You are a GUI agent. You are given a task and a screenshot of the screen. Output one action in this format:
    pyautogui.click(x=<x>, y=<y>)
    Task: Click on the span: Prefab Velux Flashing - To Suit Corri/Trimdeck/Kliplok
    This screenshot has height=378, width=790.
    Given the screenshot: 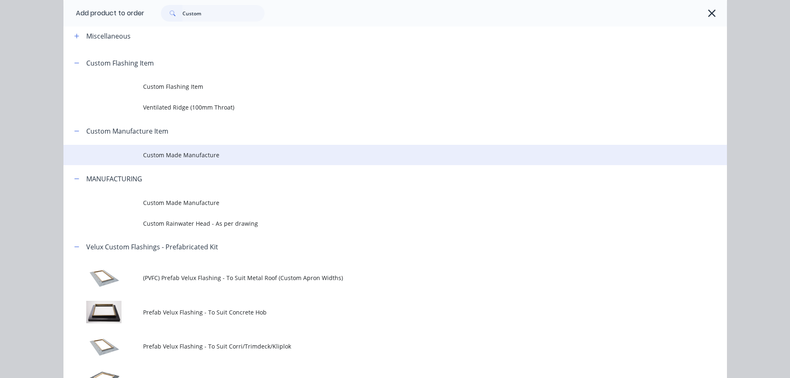 What is the action you would take?
    pyautogui.click(x=377, y=346)
    